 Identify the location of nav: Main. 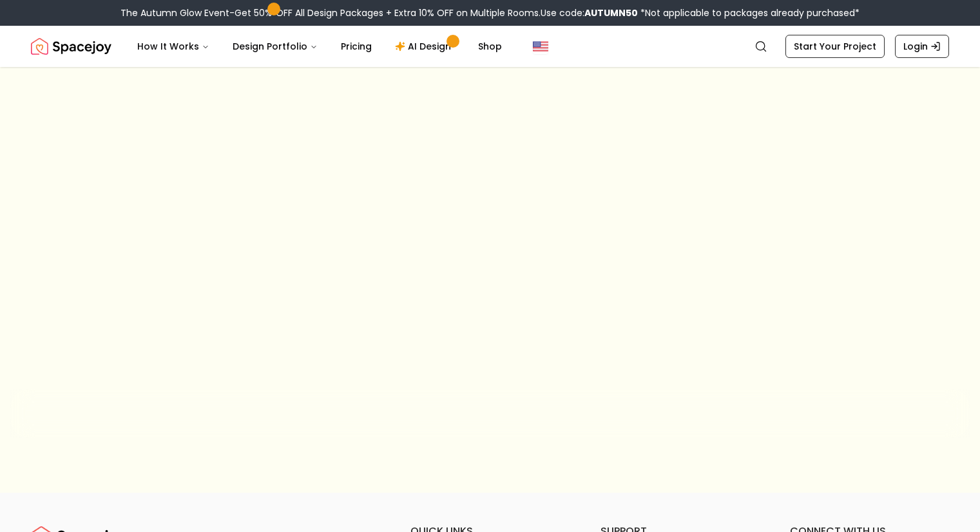
(320, 46).